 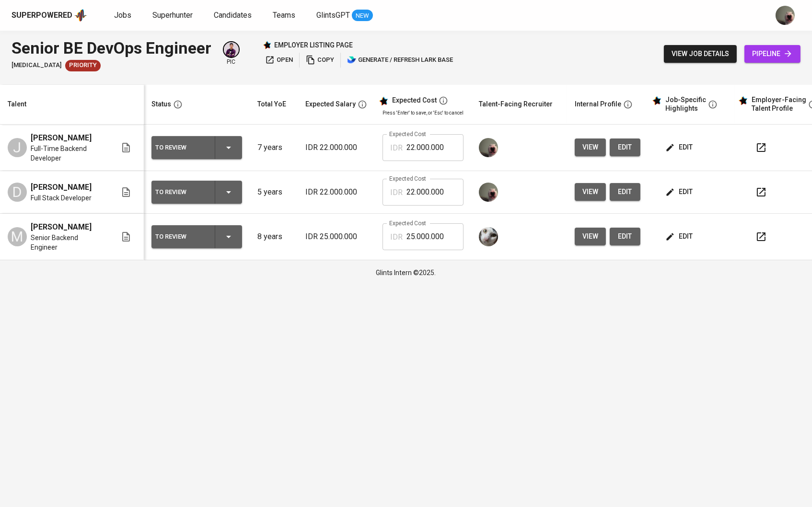 I want to click on div: Total YoE, so click(x=272, y=104).